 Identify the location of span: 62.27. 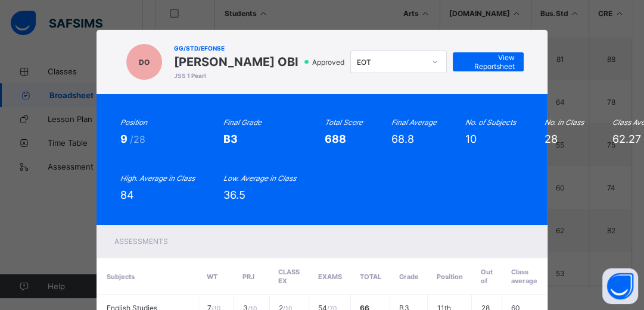
(627, 139).